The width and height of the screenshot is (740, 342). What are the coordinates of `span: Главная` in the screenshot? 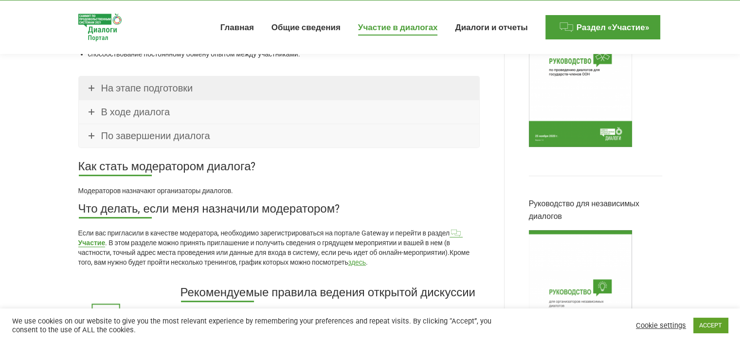 It's located at (237, 27).